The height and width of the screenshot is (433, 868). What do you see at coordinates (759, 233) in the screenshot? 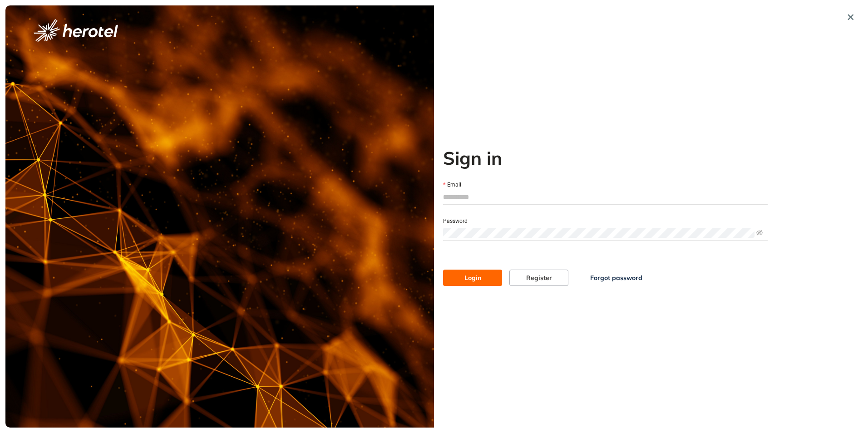
I see `span: eye-invisible` at bounding box center [759, 233].